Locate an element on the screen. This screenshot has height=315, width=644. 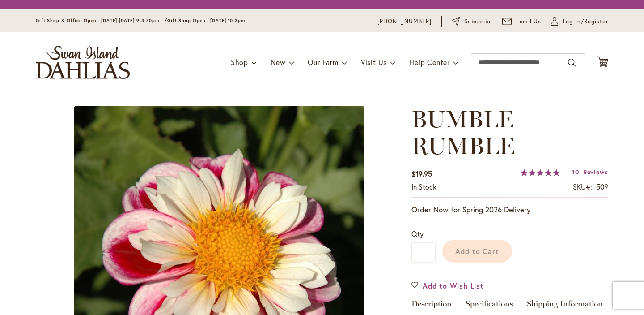
span: Visit Us is located at coordinates (374, 62).